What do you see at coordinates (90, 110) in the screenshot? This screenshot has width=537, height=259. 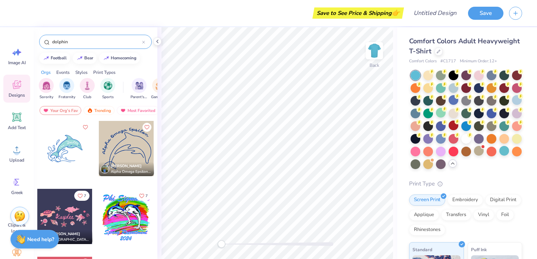 I see `img: trending.gif` at bounding box center [90, 110].